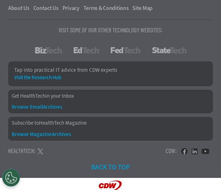 The width and height of the screenshot is (221, 190). What do you see at coordinates (171, 150) in the screenshot?
I see `h4: CDW:` at bounding box center [171, 150].